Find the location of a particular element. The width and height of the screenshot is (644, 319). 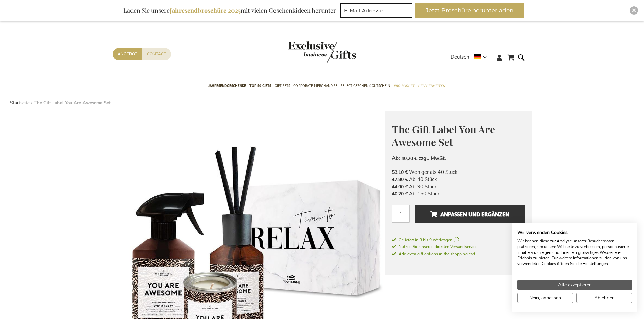

span: Corporate Merchandise is located at coordinates (315, 86).